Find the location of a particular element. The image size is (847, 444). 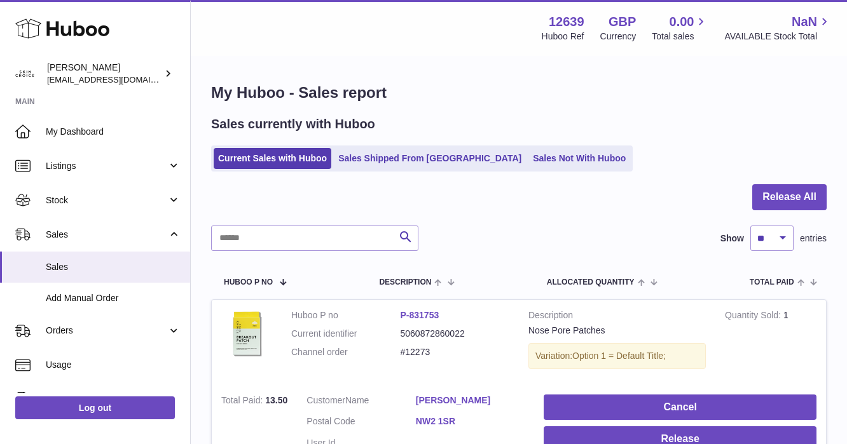

h1: My Huboo - Sales report is located at coordinates (519, 93).